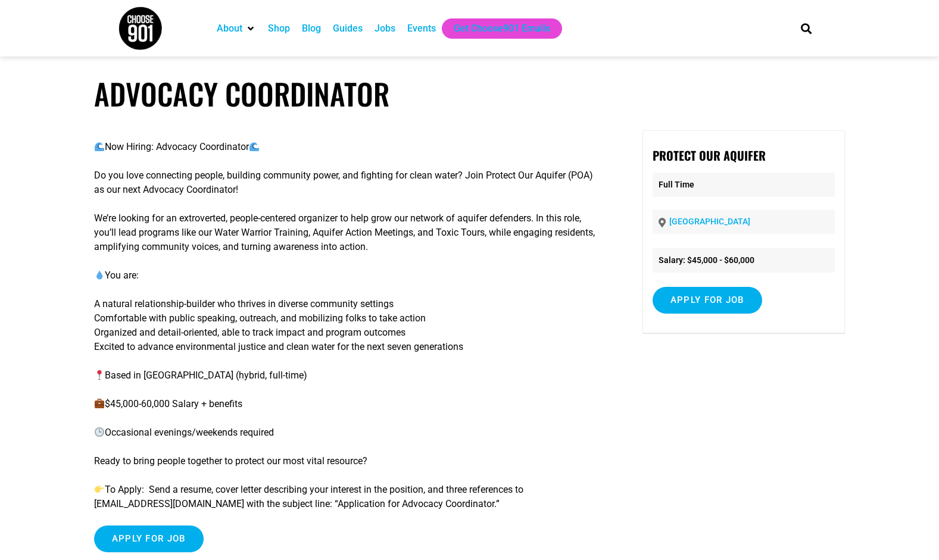 Image resolution: width=939 pixels, height=560 pixels. I want to click on div: Get Choose901 Emails, so click(502, 29).